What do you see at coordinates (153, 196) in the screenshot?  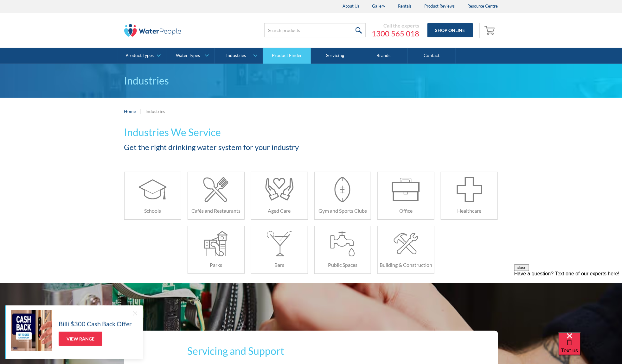 I see `a: Schools` at bounding box center [153, 196].